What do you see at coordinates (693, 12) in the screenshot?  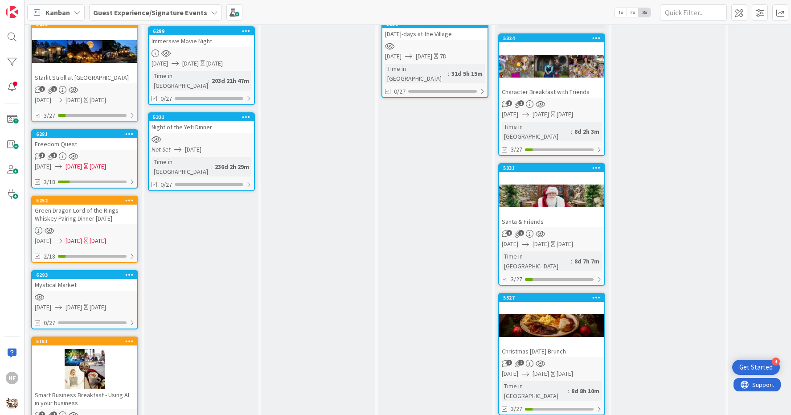 I see `input: Quick Filter...` at bounding box center [693, 12].